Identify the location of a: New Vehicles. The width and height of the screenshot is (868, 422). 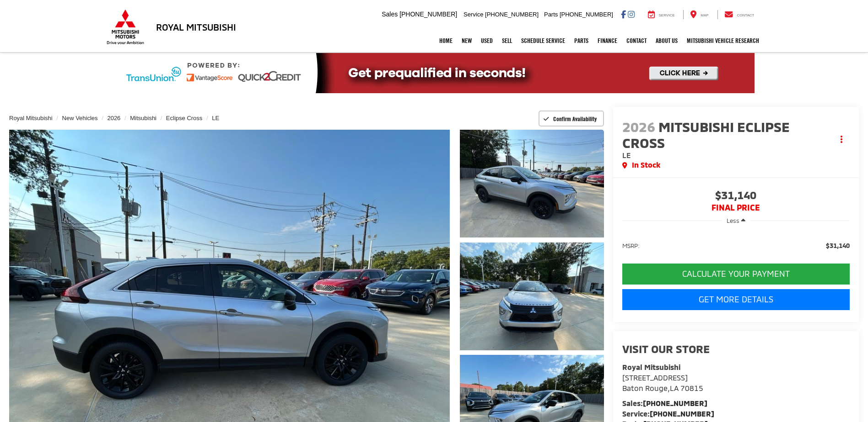
(80, 118).